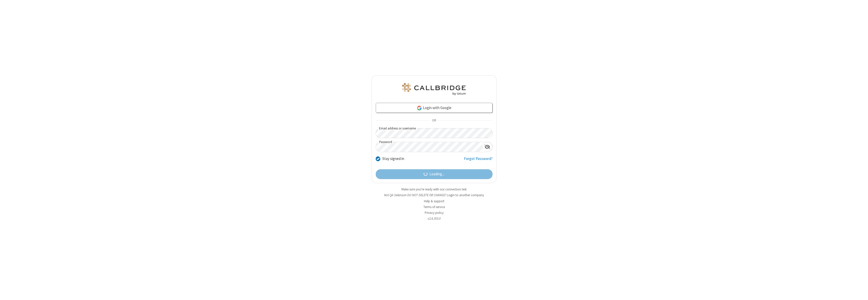 This screenshot has width=868, height=300. What do you see at coordinates (434, 201) in the screenshot?
I see `a: Help & support` at bounding box center [434, 201].